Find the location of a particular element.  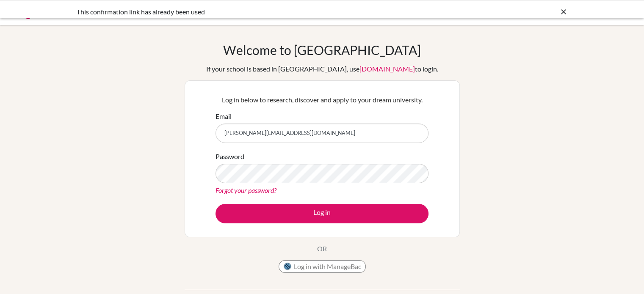

p: OR is located at coordinates (322, 249).